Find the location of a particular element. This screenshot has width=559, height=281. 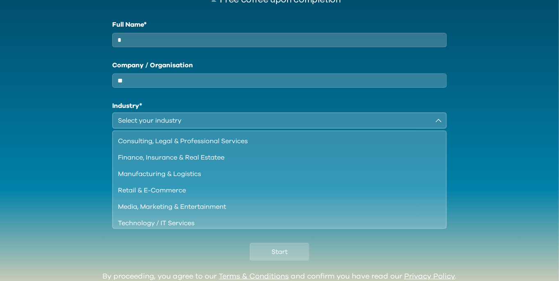

span: Start is located at coordinates (279, 251).